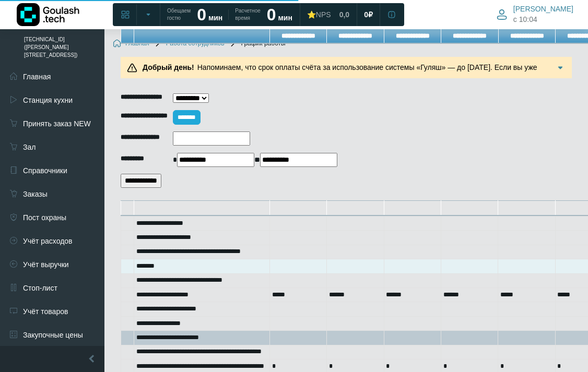  What do you see at coordinates (328, 15) in the screenshot?
I see `a: ⭐NPS 0,0` at bounding box center [328, 15].